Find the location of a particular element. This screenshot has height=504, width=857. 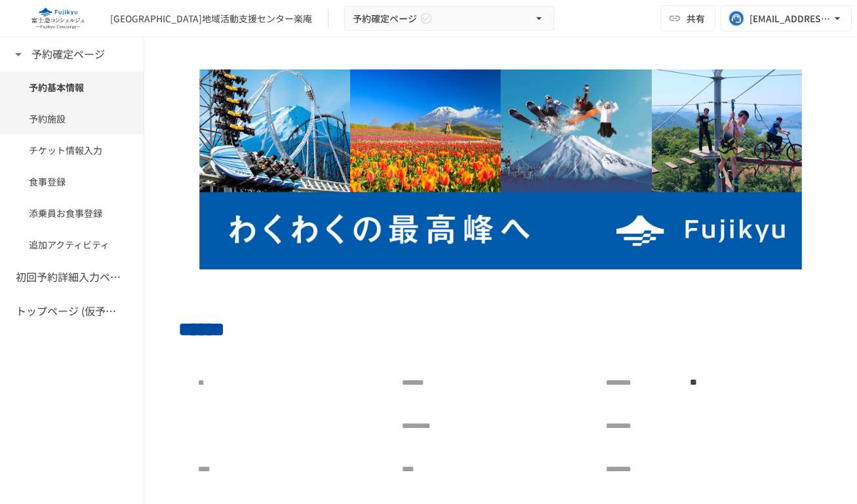

h6: トップページ (仮予約一覧) is located at coordinates (68, 311).